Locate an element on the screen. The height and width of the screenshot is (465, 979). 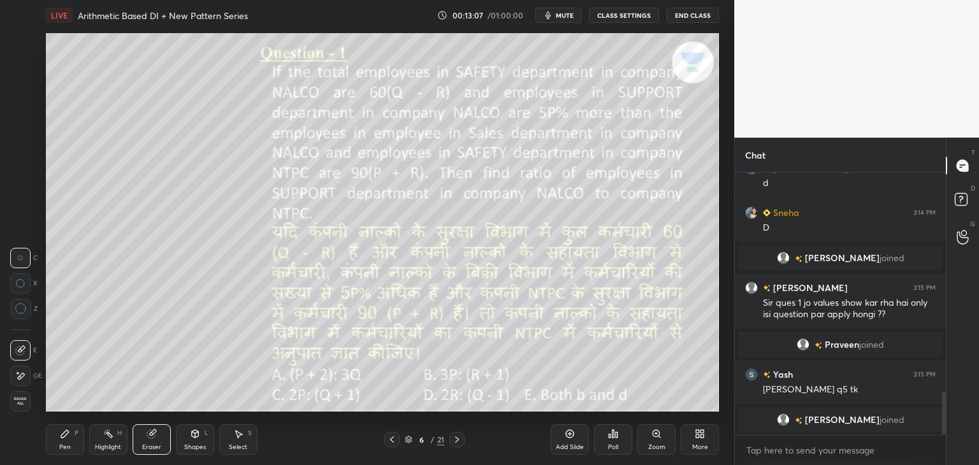
div: Shapes is located at coordinates (195, 447).